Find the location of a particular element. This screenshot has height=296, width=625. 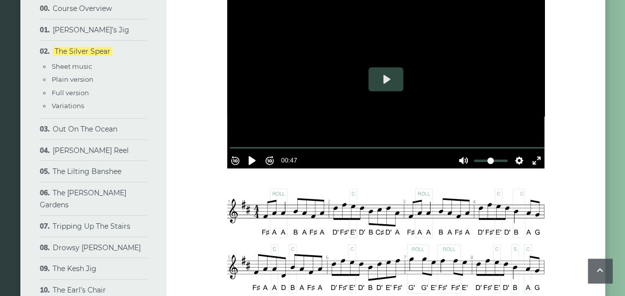

a: The Silver Spear is located at coordinates (83, 51).